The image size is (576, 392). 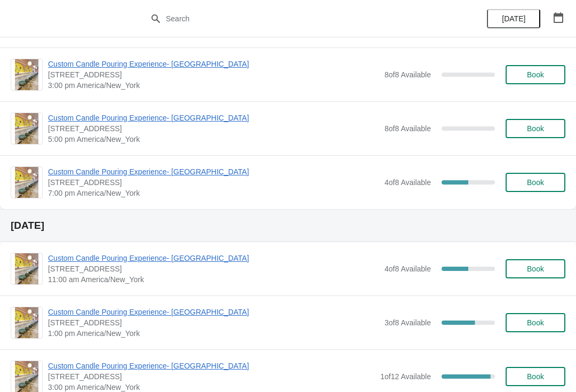 What do you see at coordinates (213, 86) in the screenshot?
I see `span: 3:00 pm America/New_York` at bounding box center [213, 86].